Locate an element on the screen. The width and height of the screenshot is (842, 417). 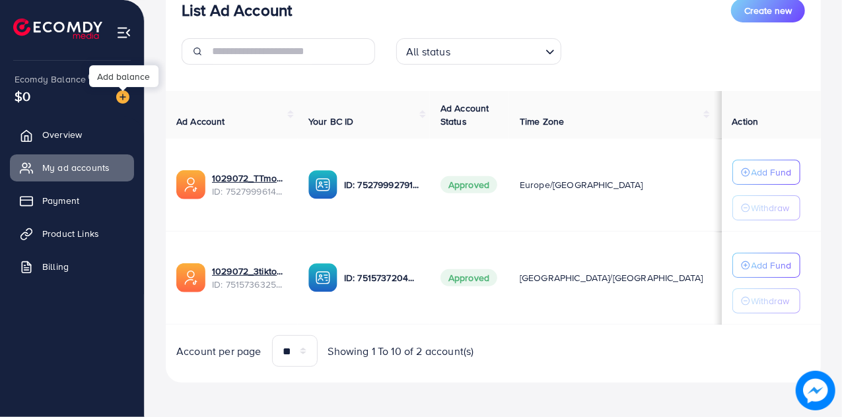
a: 1029072_3tiktok_1749893989137 is located at coordinates (250, 271).